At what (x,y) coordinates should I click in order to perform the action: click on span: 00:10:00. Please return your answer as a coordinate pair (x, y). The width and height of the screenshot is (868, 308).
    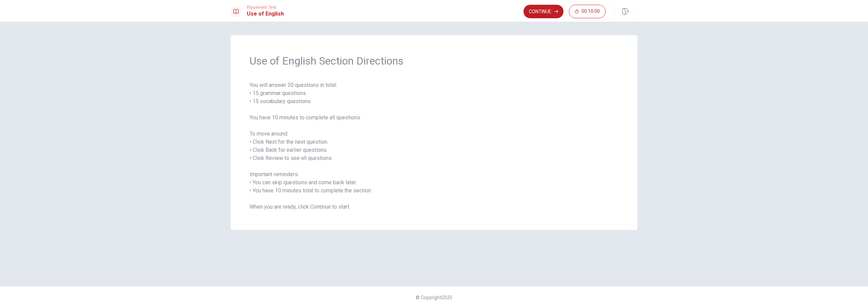
    Looking at the image, I should click on (590, 11).